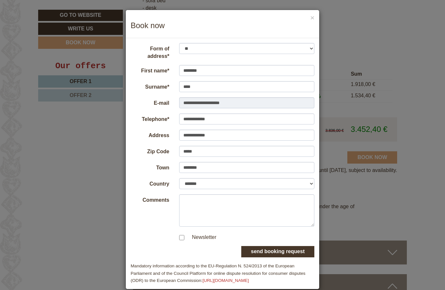  Describe the element at coordinates (150, 102) in the screenshot. I see `label: E-mail` at that location.